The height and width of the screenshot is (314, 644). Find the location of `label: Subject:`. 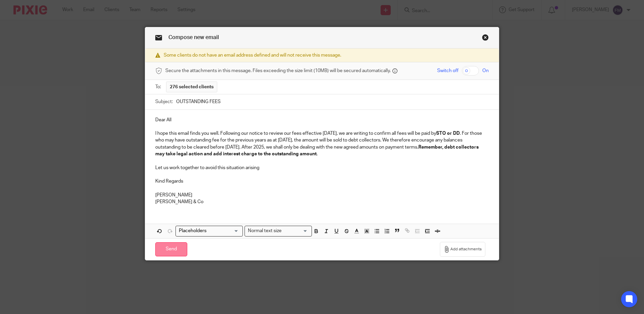

label: Subject: is located at coordinates (164, 101).